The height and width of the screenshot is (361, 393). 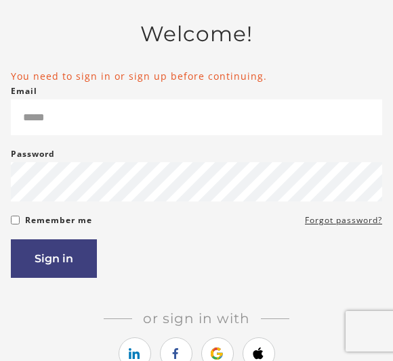 I want to click on label: Remember me, so click(x=58, y=221).